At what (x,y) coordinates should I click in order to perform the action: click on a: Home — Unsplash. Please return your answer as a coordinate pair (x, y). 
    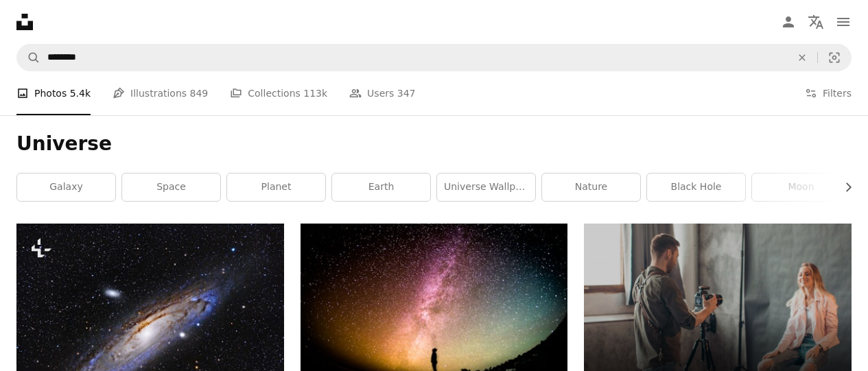
    Looking at the image, I should click on (25, 22).